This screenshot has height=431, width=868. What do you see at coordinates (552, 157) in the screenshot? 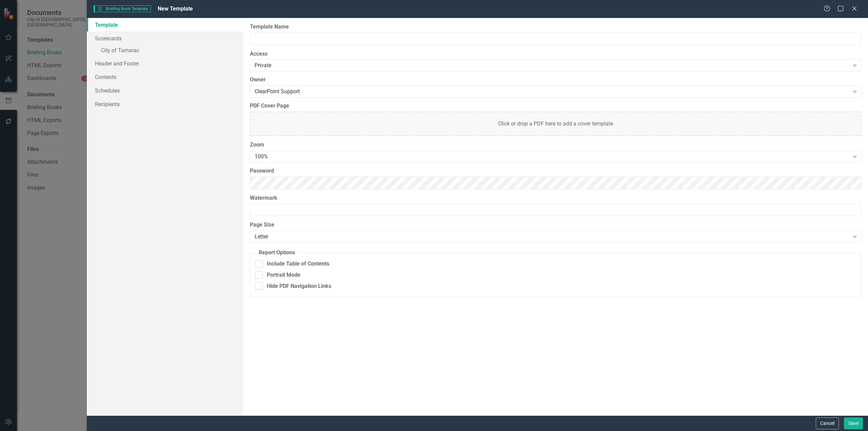
I see `div: 100%` at bounding box center [552, 157].